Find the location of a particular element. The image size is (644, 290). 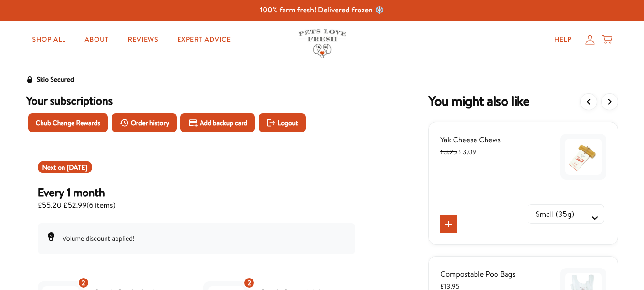

div: Skio Secured is located at coordinates (55, 80).